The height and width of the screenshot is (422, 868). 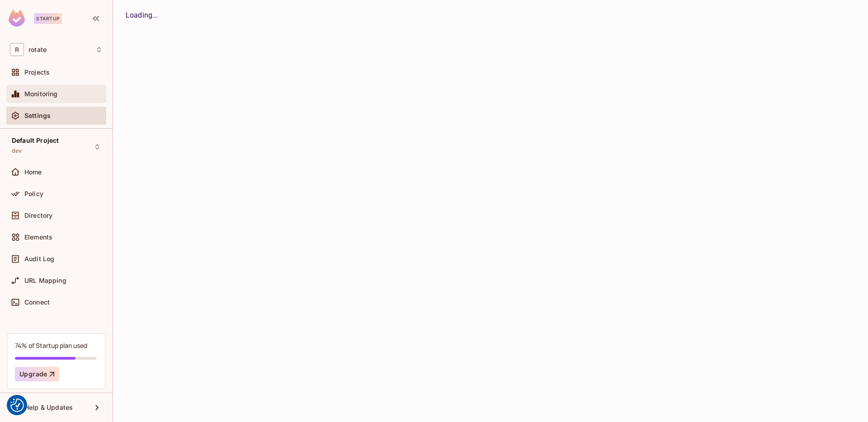 What do you see at coordinates (35, 141) in the screenshot?
I see `span: Default Project` at bounding box center [35, 141].